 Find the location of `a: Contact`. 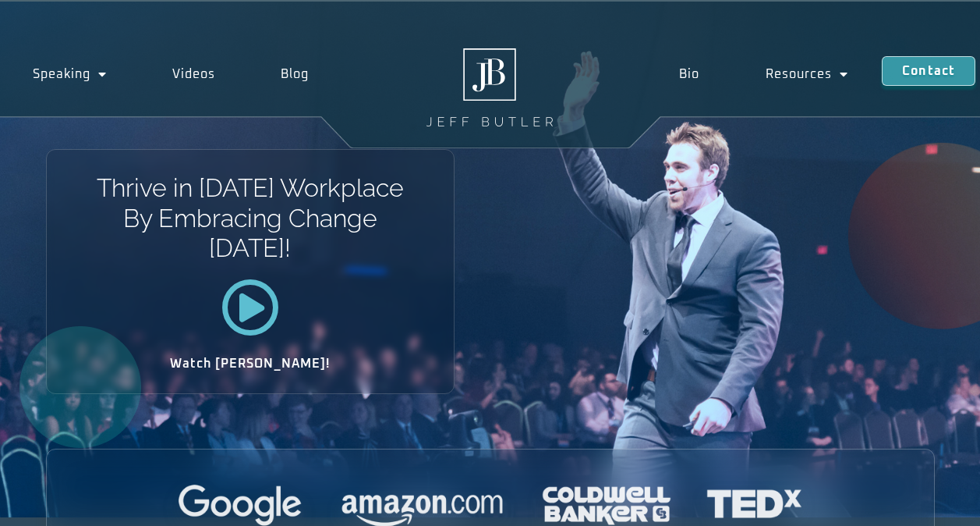

a: Contact is located at coordinates (929, 71).